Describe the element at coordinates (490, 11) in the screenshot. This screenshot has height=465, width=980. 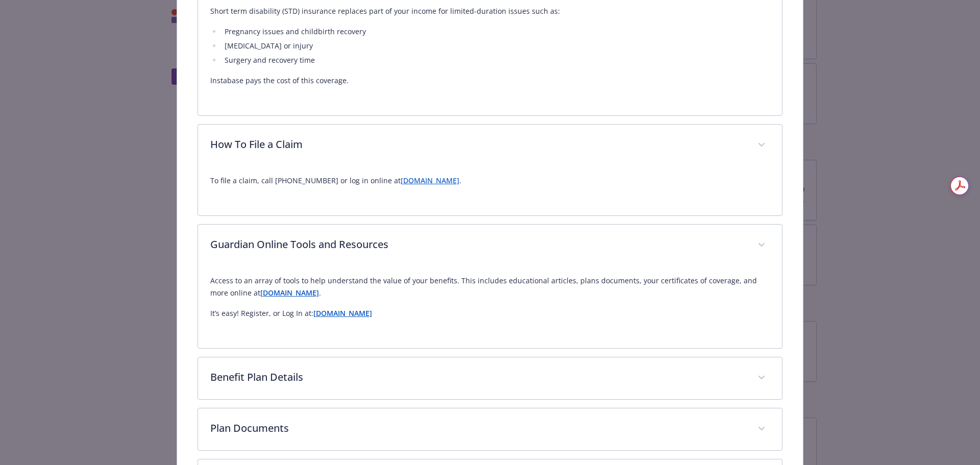
I see `p: Short term disability (STD) insurance replaces part of your income for limited-duration issues su...` at that location.